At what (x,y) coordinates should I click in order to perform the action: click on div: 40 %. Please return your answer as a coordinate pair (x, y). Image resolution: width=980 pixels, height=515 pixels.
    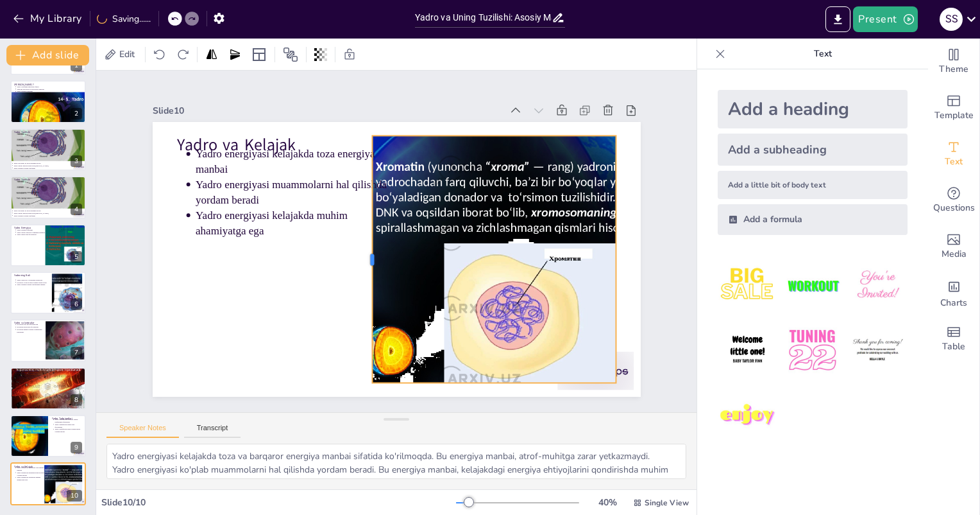
    Looking at the image, I should click on (607, 502).